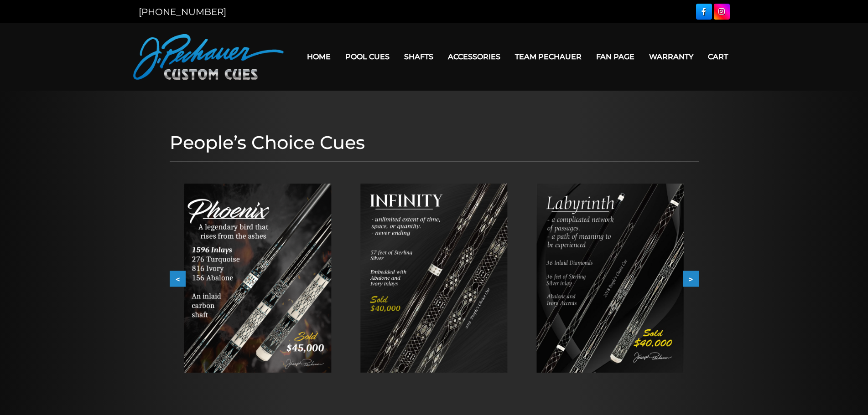 This screenshot has width=868, height=415. I want to click on img: Pechauer Custom Cues, so click(208, 57).